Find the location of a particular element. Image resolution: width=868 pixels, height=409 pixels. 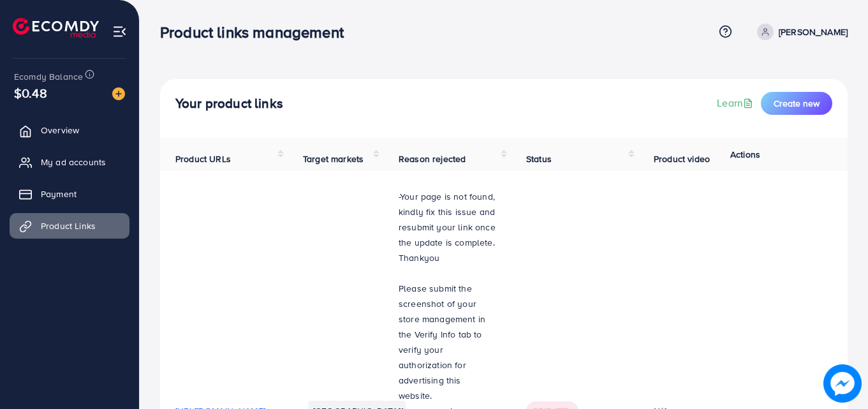

h4: Your product links is located at coordinates (229, 103).